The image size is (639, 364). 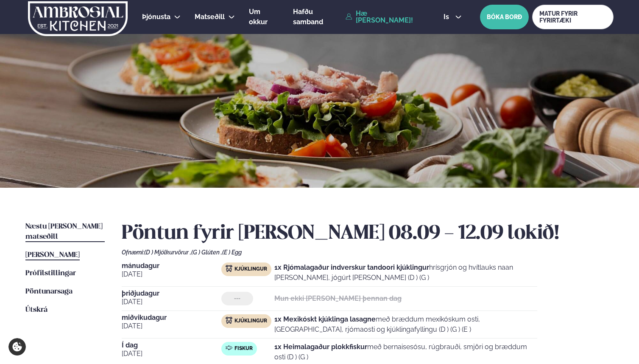 I want to click on strong: 1x Heimalagaður plokkfiskur, so click(x=321, y=346).